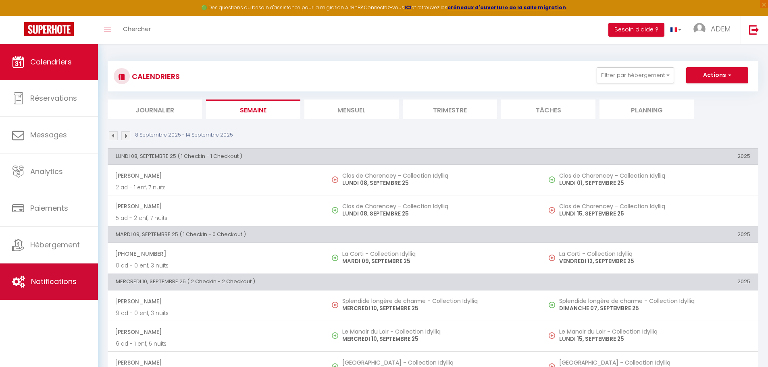 The height and width of the screenshot is (367, 768). What do you see at coordinates (450, 109) in the screenshot?
I see `li: Trimestre` at bounding box center [450, 109].